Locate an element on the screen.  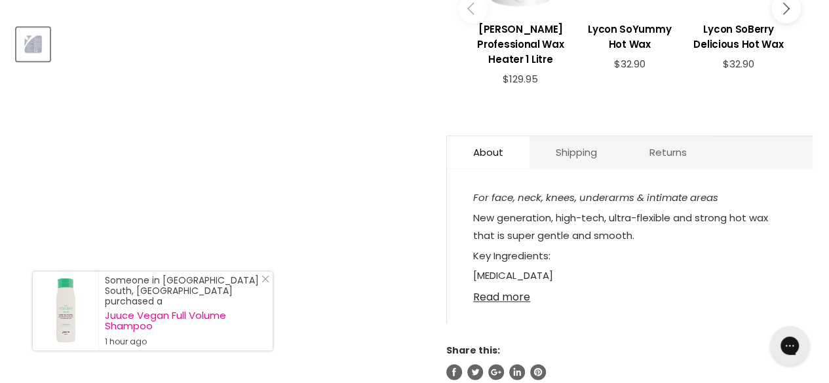
h3: Lycon SoBerry Delicious Hot Wax is located at coordinates (738, 37).